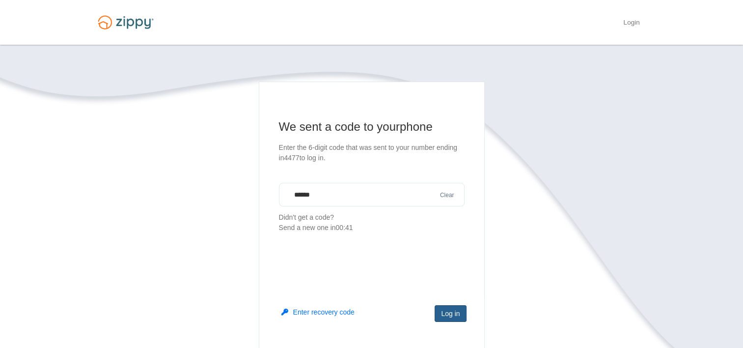  I want to click on button: Log in, so click(450, 313).